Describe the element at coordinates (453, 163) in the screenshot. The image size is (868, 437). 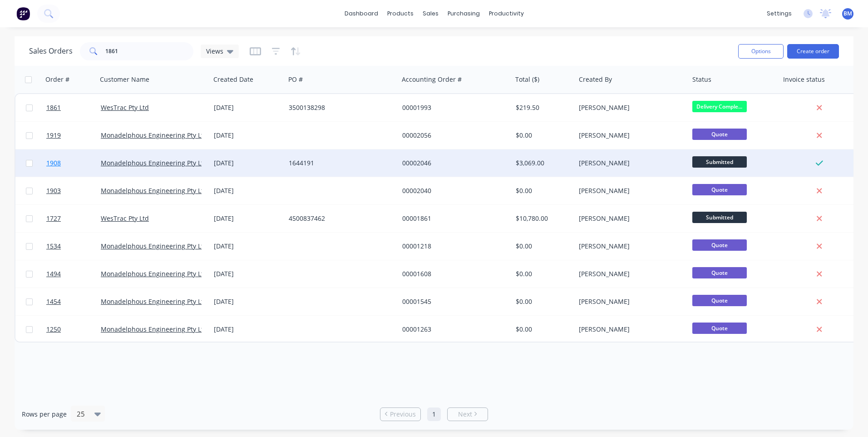
I see `div: 00002046` at that location.